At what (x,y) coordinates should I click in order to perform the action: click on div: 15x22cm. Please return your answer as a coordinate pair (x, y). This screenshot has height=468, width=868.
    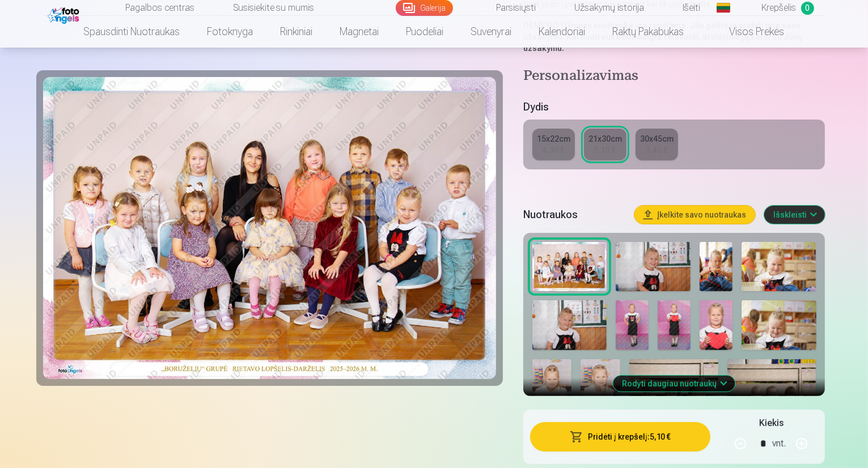
    Looking at the image, I should click on (554, 139).